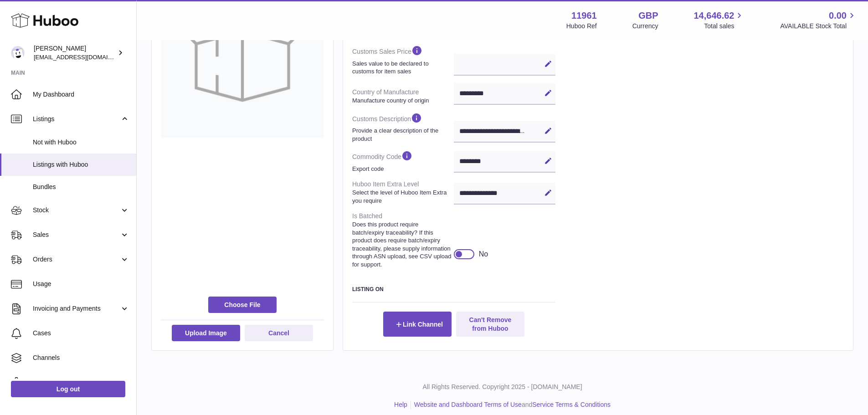 Image resolution: width=868 pixels, height=415 pixels. I want to click on a: Help, so click(401, 404).